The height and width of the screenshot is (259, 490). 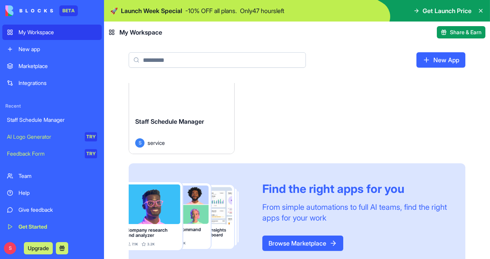 I want to click on div: BETA, so click(x=69, y=11).